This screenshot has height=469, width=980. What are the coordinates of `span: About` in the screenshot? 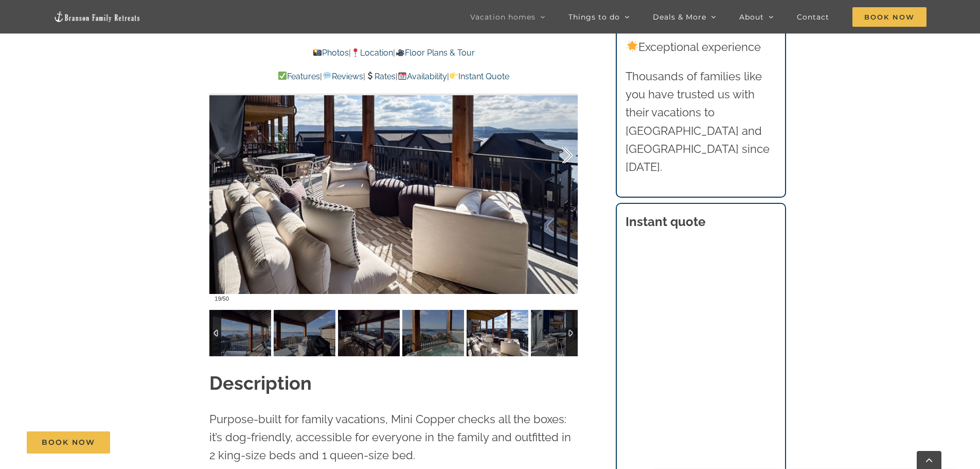 It's located at (752, 17).